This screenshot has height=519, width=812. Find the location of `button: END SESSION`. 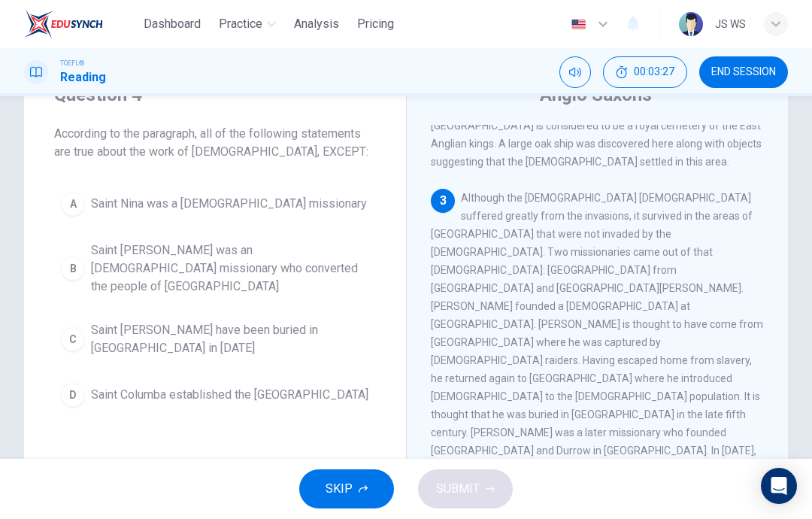

button: END SESSION is located at coordinates (744, 73).